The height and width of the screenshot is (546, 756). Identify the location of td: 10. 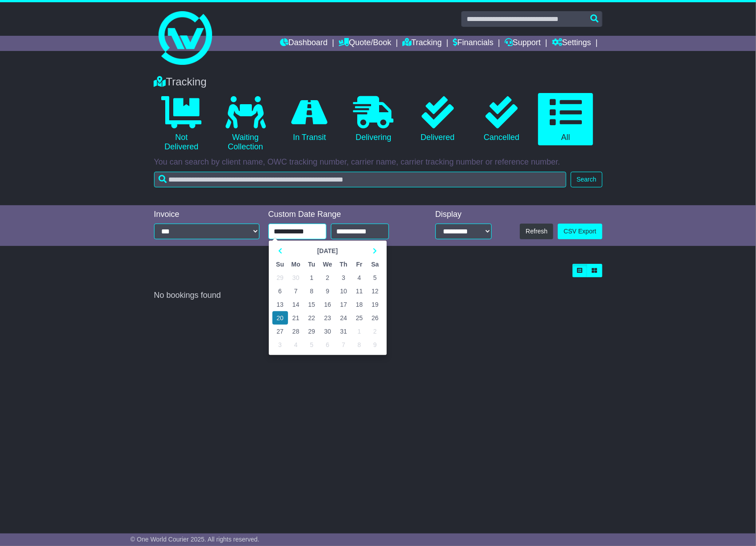
(344, 291).